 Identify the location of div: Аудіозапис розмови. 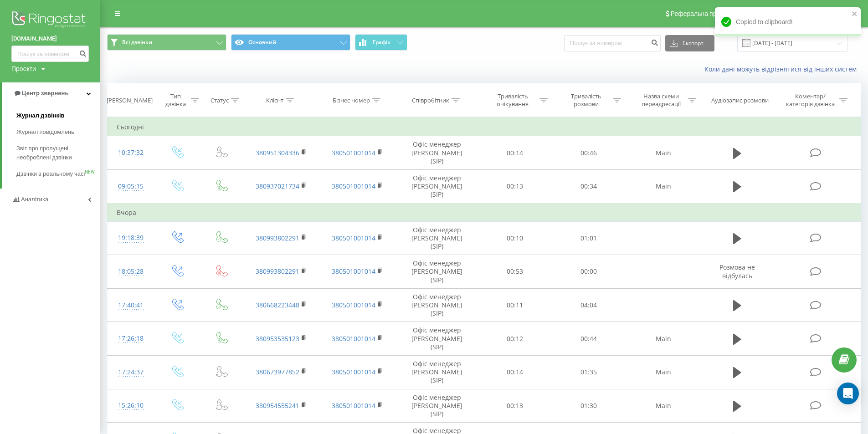
(740, 100).